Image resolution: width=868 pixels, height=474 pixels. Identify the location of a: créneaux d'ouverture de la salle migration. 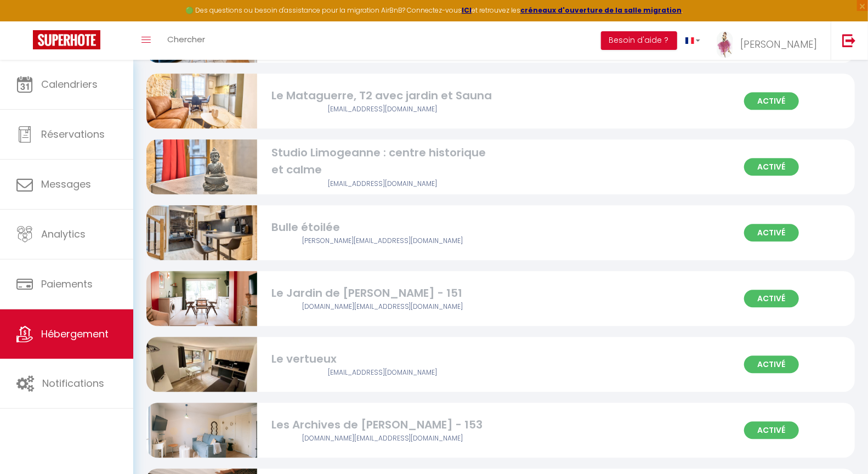
(601, 10).